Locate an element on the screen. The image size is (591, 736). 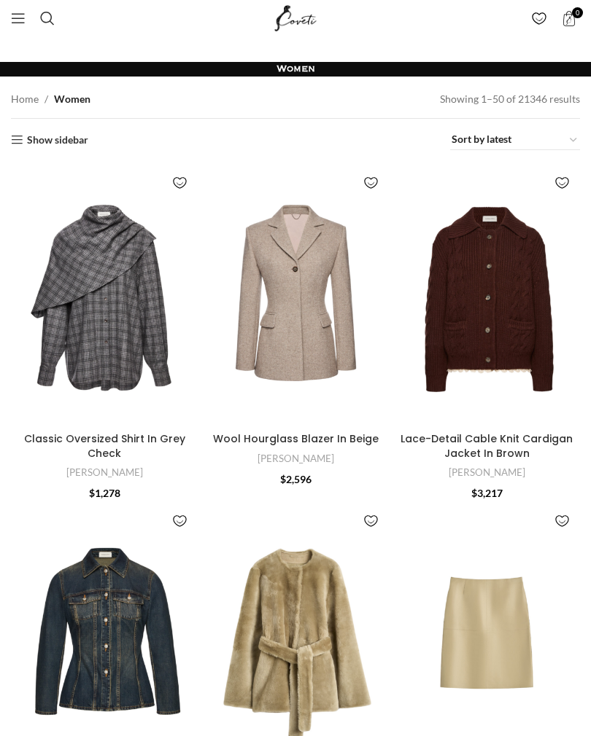
nav: Breadcrumb is located at coordinates (50, 99).